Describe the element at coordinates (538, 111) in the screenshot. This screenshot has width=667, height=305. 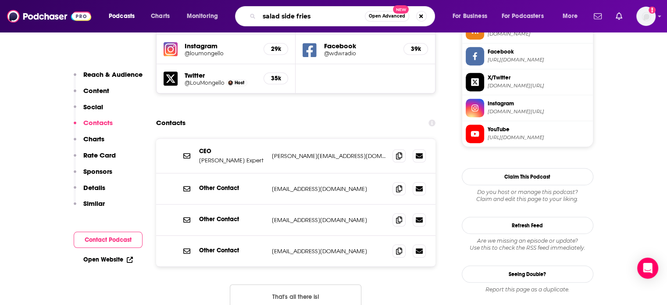
I see `span: instagram.com/loumongello` at that location.